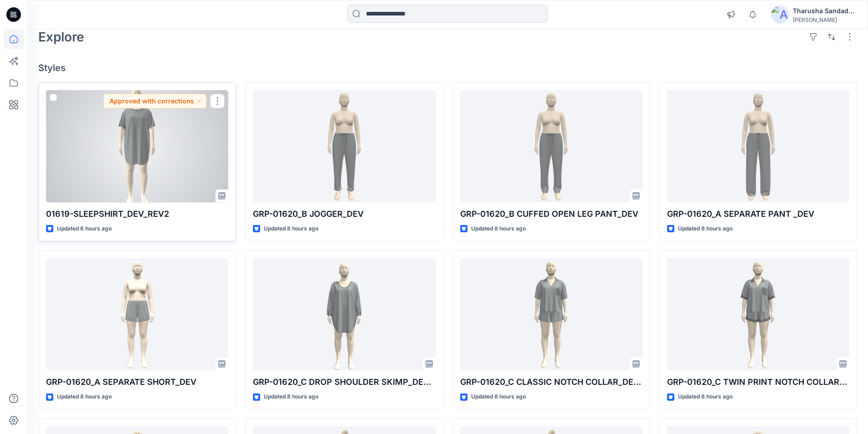 Image resolution: width=868 pixels, height=434 pixels. What do you see at coordinates (137, 146) in the screenshot?
I see `a: 01619-SLEEPSHIRT_DEV_REV2` at bounding box center [137, 146].